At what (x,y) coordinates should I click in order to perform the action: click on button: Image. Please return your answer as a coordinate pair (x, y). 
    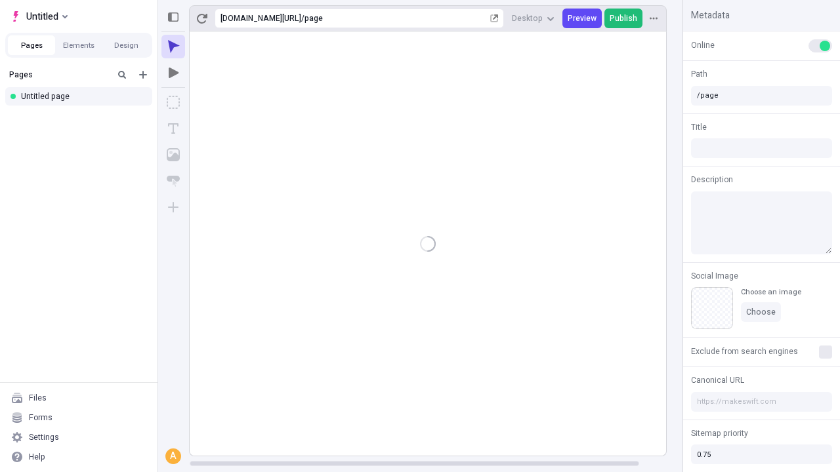
    Looking at the image, I should click on (173, 155).